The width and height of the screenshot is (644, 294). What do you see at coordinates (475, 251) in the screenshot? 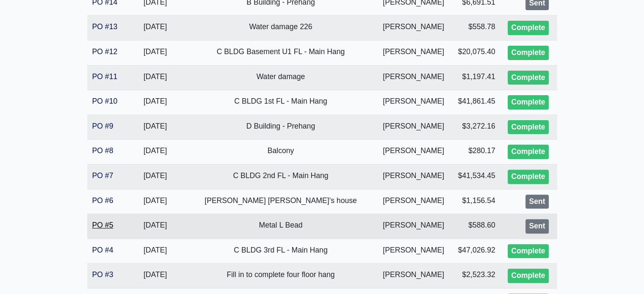
I see `td: $47,026.92` at bounding box center [475, 251].